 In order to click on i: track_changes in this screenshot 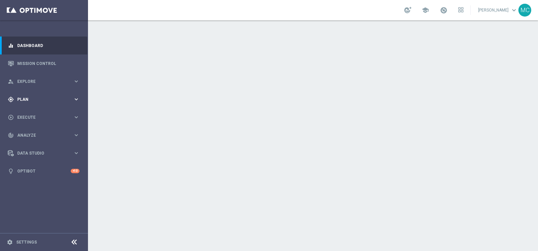, I will do `click(11, 135)`.